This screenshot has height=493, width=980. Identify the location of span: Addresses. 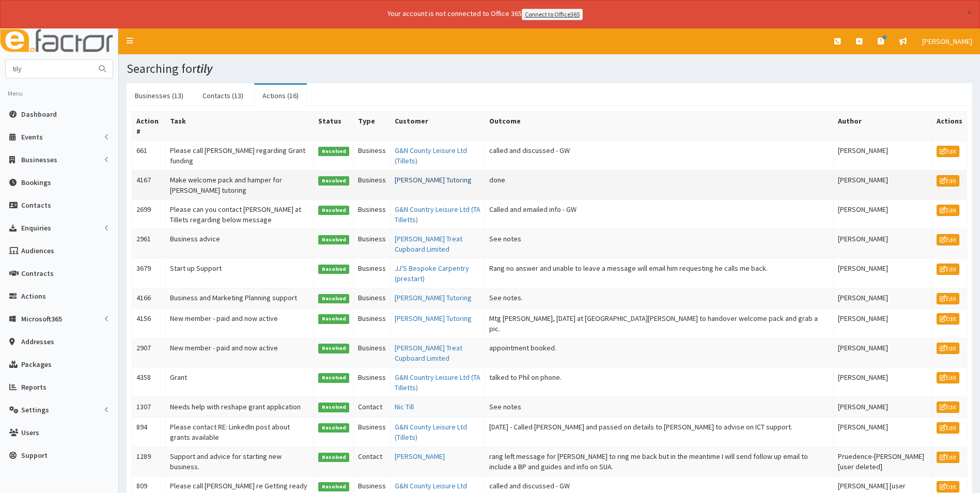
(37, 341).